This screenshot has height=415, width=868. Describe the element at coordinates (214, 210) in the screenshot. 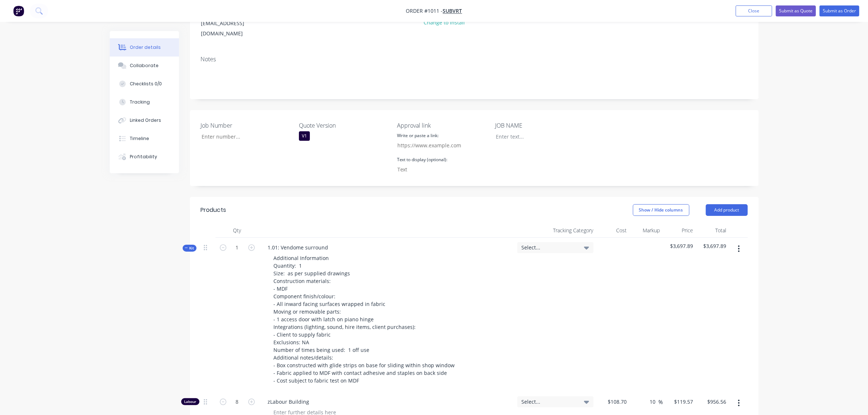

I see `div: Products` at that location.